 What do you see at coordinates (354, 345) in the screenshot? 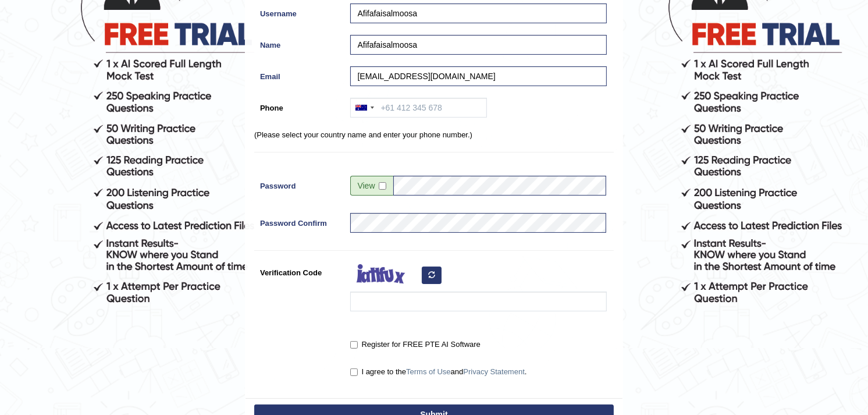
I see `input: Register for FREE PTE AI Software` at bounding box center [354, 345].